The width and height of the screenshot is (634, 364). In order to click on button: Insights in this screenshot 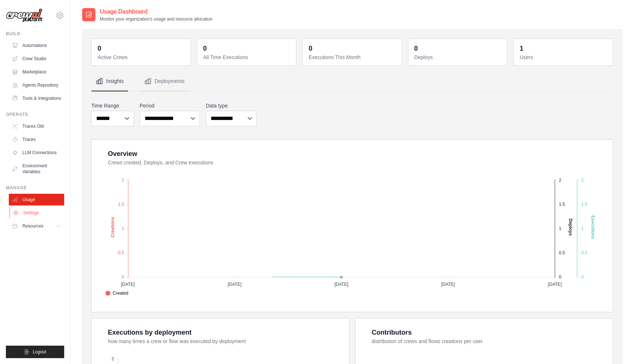, I will do `click(110, 81)`.